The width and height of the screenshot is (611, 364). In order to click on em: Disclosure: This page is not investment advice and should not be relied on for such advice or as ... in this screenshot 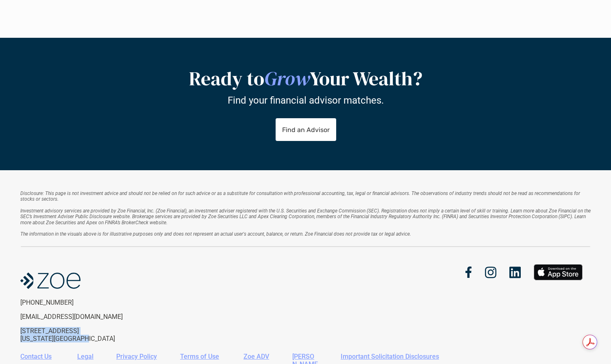, I will do `click(301, 196)`.